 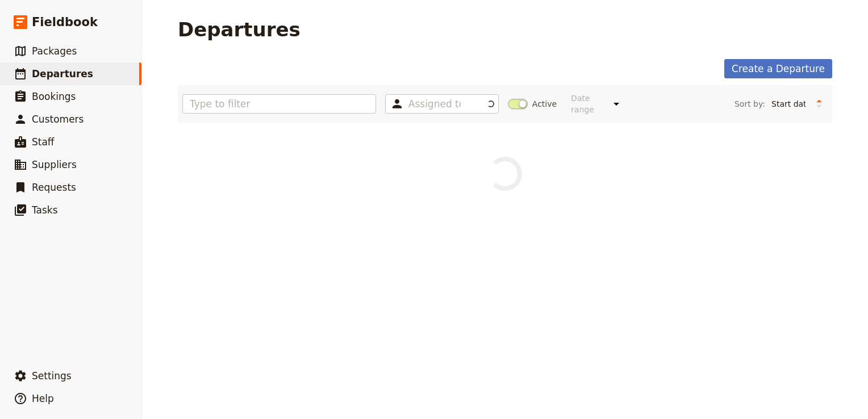 What do you see at coordinates (52, 376) in the screenshot?
I see `span: Settings` at bounding box center [52, 376].